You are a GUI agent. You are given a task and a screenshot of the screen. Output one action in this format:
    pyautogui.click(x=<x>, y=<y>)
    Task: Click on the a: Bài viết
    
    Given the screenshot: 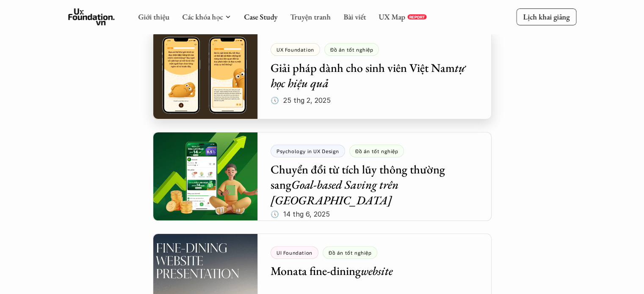 What is the action you would take?
    pyautogui.click(x=354, y=17)
    